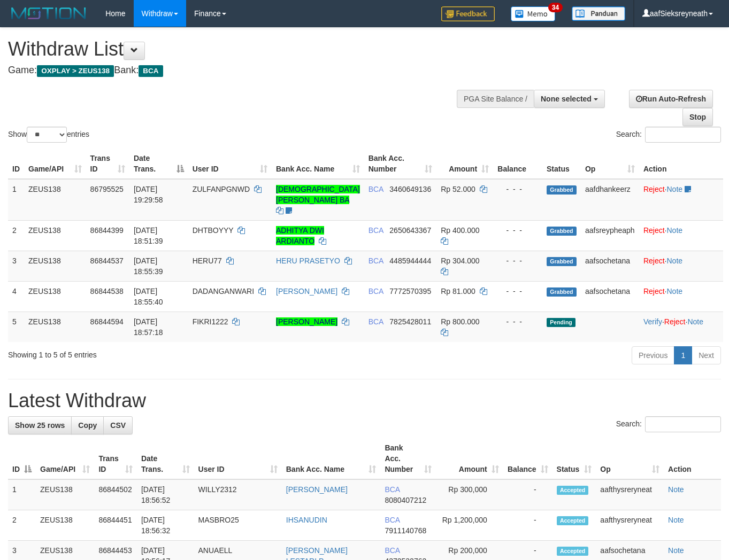 Image resolution: width=729 pixels, height=560 pixels. What do you see at coordinates (107, 231) in the screenshot?
I see `span: 86844399` at bounding box center [107, 231].